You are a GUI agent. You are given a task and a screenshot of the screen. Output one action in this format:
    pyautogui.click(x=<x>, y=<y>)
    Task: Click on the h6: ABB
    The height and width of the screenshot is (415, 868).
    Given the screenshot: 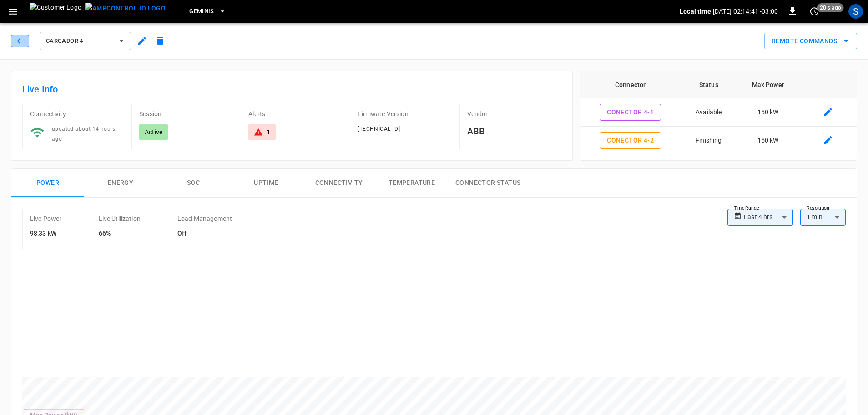 What is the action you would take?
    pyautogui.click(x=514, y=131)
    